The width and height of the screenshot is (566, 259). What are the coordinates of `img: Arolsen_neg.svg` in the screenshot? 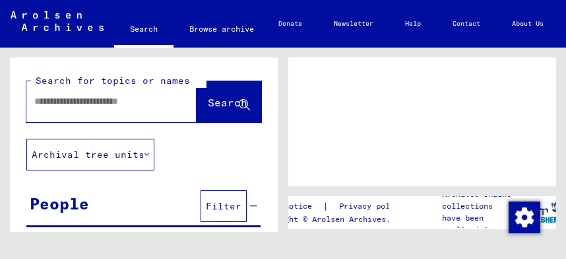 It's located at (57, 21).